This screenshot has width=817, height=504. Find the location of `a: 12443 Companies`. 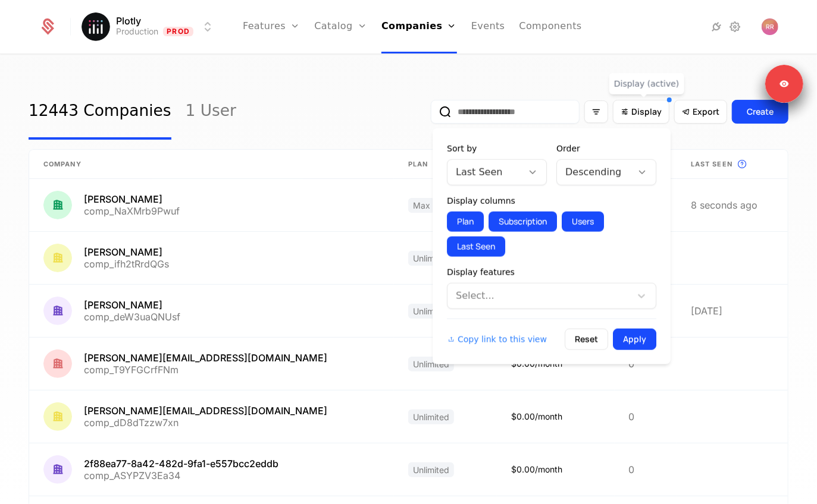

a: 12443 Companies is located at coordinates (100, 112).